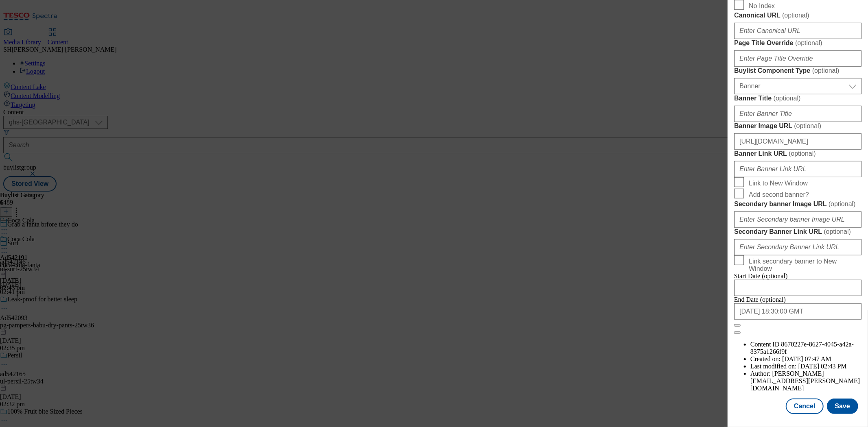  Describe the element at coordinates (805, 406) in the screenshot. I see `button: Cancel` at that location.